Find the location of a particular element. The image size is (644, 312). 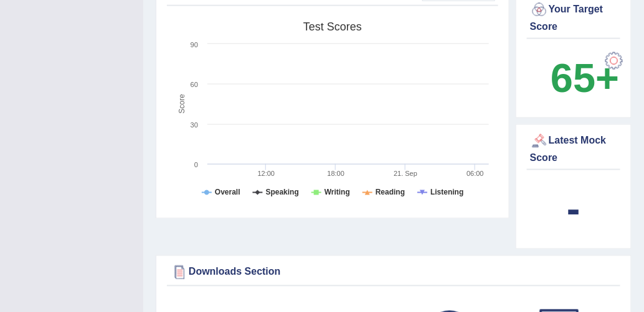

tspan: Test scores is located at coordinates (332, 27).